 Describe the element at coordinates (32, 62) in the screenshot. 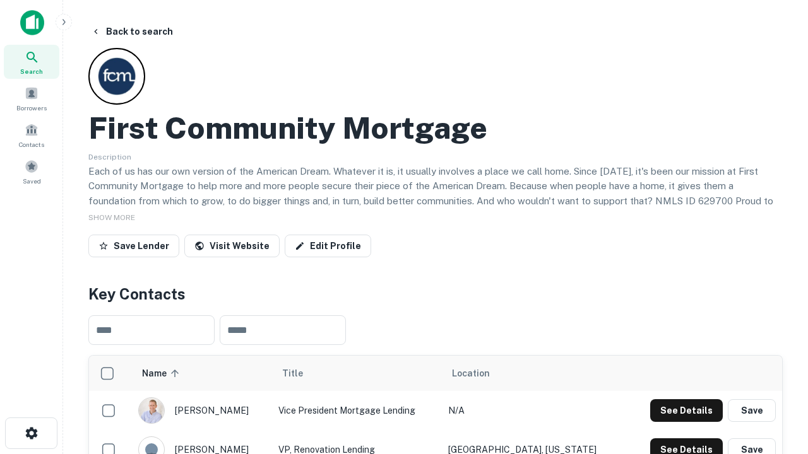

I see `div: Search` at that location.